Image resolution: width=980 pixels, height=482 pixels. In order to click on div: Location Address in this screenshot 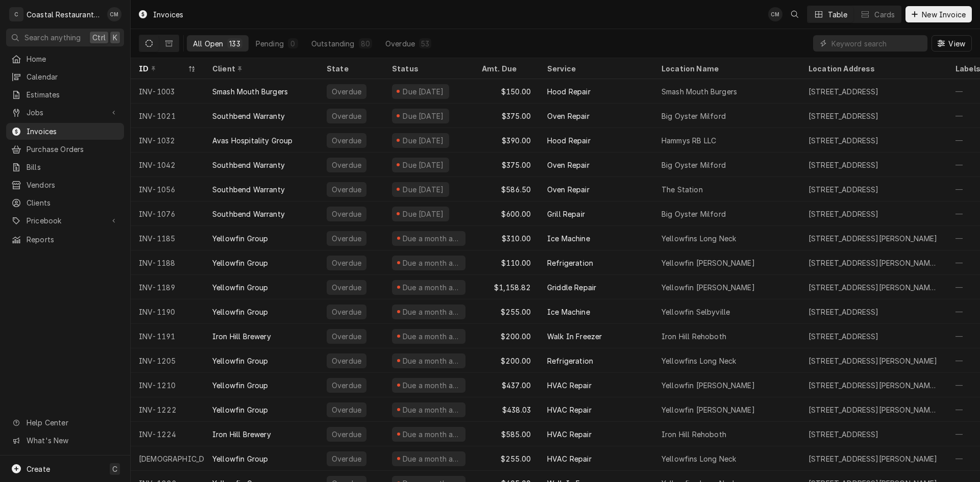, I will do `click(873, 68)`.